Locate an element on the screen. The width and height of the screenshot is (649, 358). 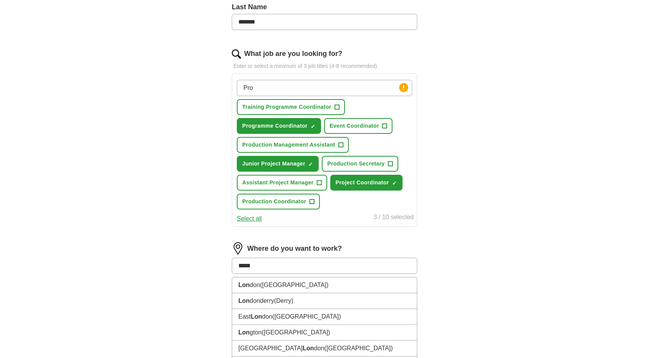
span: (Derry) is located at coordinates (283, 301).